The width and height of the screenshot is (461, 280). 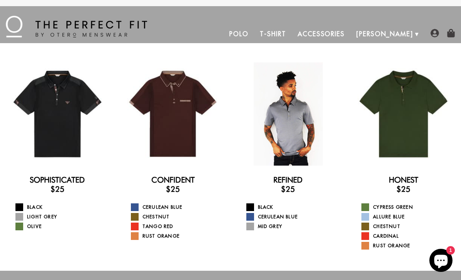 What do you see at coordinates (177, 227) in the screenshot?
I see `a: Tango Red` at bounding box center [177, 227].